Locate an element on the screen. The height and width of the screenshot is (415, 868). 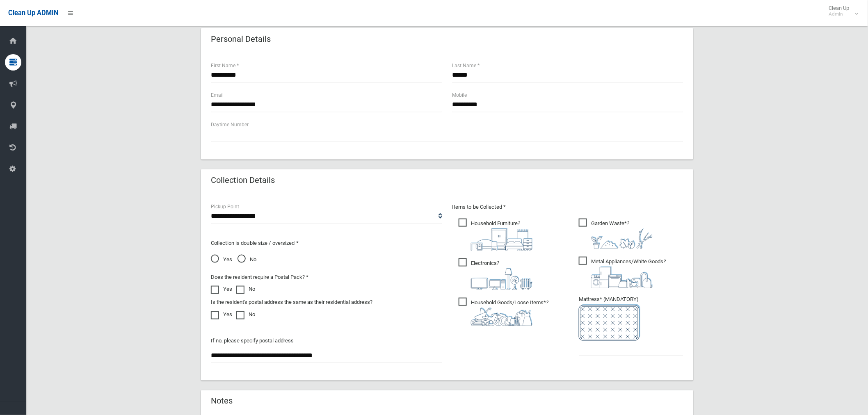
header: Collection Details is located at coordinates (243, 180).